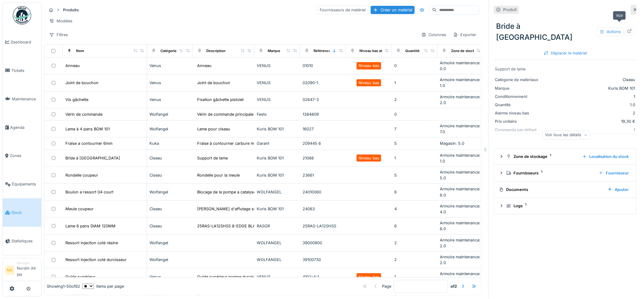 This screenshot has width=644, height=299. I want to click on div: Fixation gâchette pistolet, so click(220, 99).